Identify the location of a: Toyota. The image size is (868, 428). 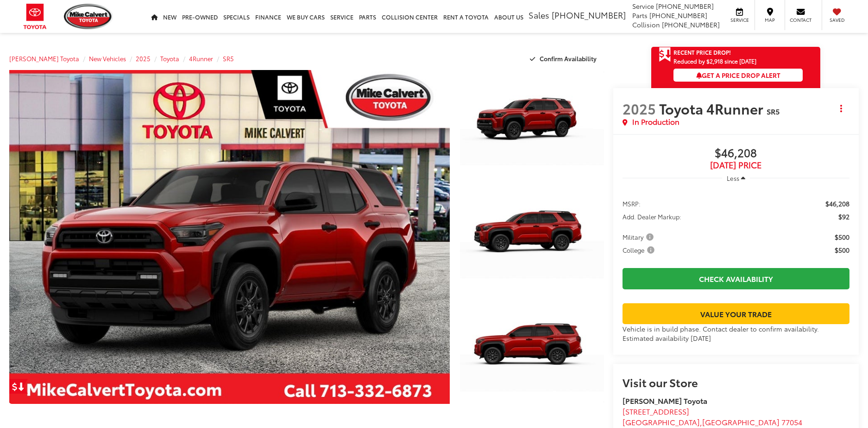
(170, 59).